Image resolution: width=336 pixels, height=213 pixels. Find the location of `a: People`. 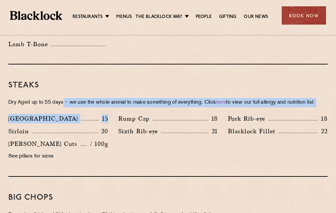

a: People is located at coordinates (204, 17).